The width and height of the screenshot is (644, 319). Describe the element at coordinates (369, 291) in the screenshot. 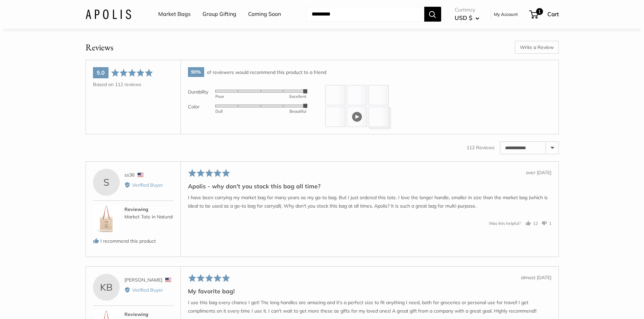

I see `h2: My favorite bag!` at that location.